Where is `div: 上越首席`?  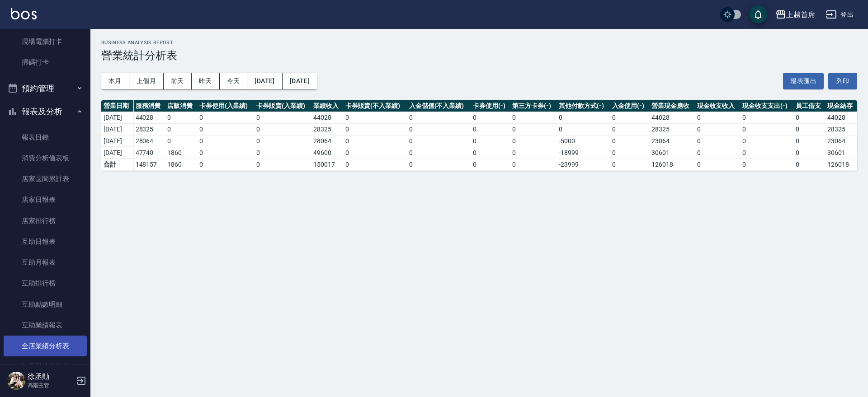
div: 上越首席 is located at coordinates (801, 14).